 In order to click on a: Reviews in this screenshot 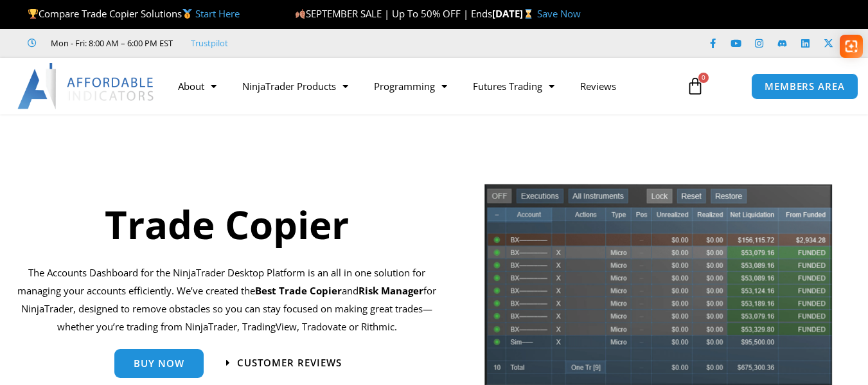, I will do `click(598, 86)`.